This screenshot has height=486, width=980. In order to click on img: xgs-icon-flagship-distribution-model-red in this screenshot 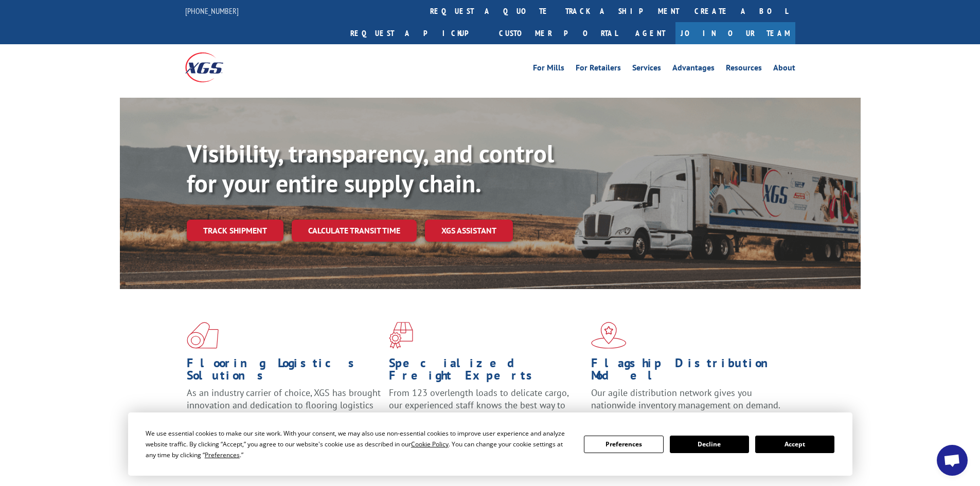, I will do `click(608, 335)`.